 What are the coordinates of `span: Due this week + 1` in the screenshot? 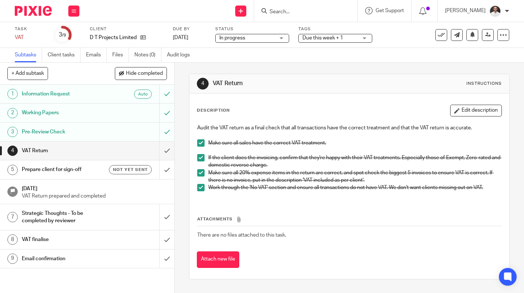 It's located at (323, 38).